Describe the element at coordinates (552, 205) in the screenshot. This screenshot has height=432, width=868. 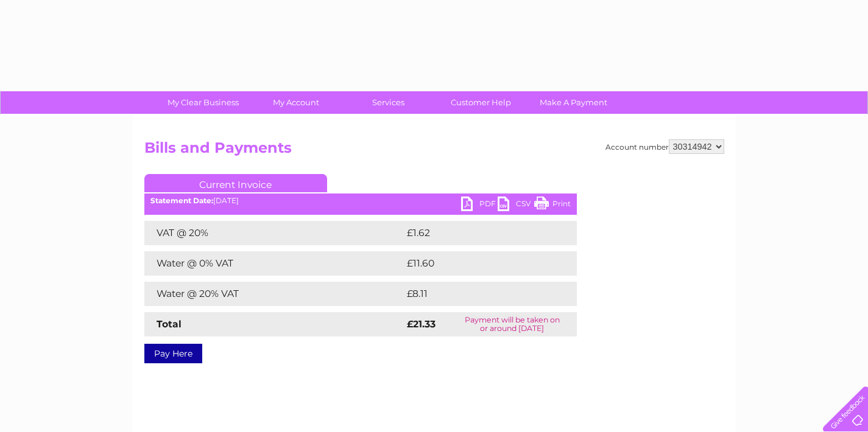
I see `a: Print` at that location.